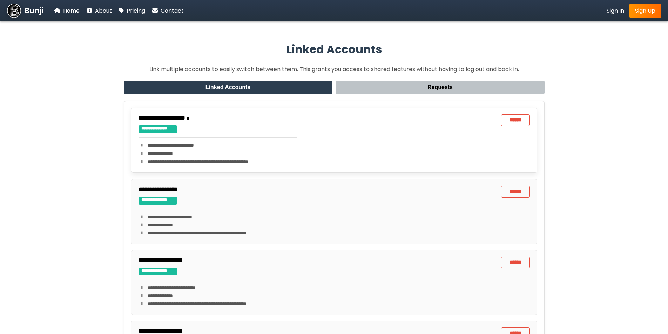 This screenshot has width=668, height=334. I want to click on img: Bunji Dental Referral Management, so click(14, 11).